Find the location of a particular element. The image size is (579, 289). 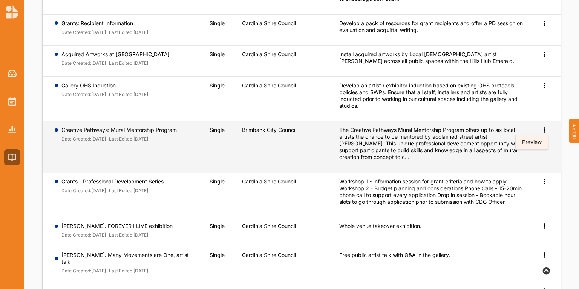

label: Gallery OHS Induction is located at coordinates (105, 86).